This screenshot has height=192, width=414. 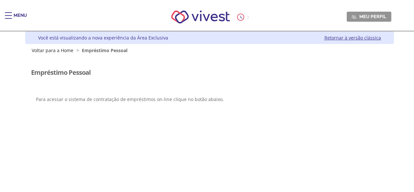 What do you see at coordinates (373, 17) in the screenshot?
I see `span: Meu perfil` at bounding box center [373, 17].